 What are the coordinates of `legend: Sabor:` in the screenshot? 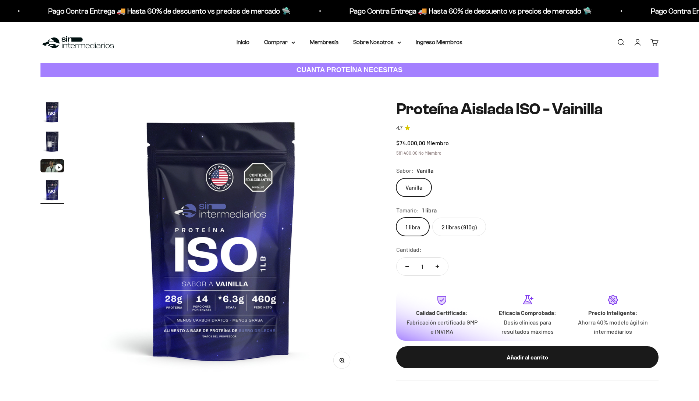 It's located at (405, 171).